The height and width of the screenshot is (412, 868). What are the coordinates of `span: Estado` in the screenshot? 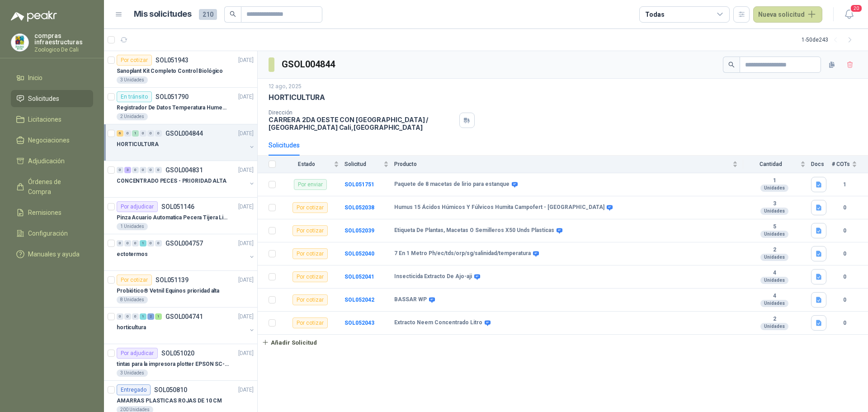 It's located at (307, 164).